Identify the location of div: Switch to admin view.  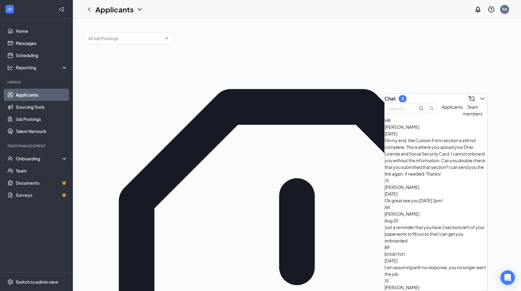
(37, 282).